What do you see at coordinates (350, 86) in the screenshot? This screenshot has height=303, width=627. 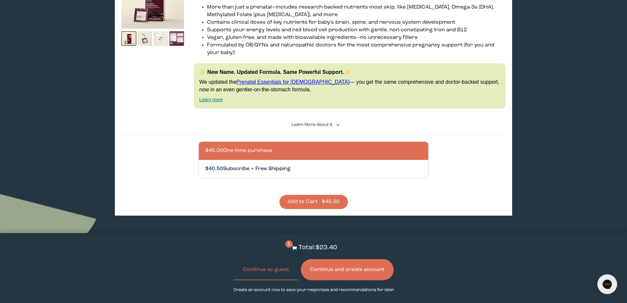 I see `p: We updated the — you get the same comprehensive and doctor-backed support, now in an even gentler...` at bounding box center [350, 86].